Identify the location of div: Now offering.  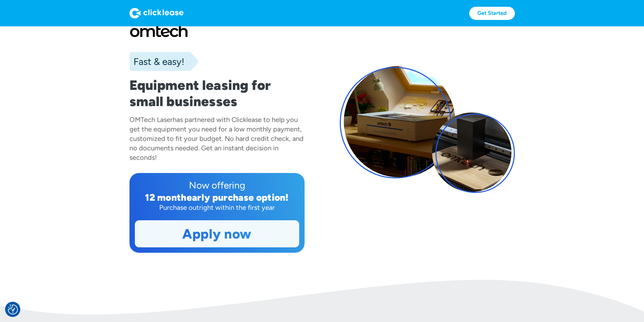
(217, 185).